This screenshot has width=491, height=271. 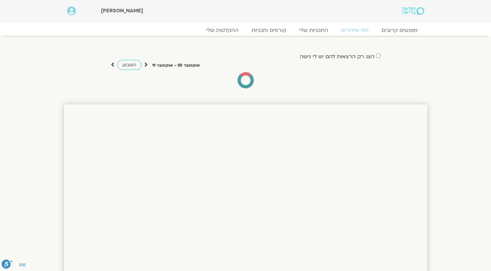 What do you see at coordinates (222, 30) in the screenshot?
I see `a: ההקלטות שלי` at bounding box center [222, 30].